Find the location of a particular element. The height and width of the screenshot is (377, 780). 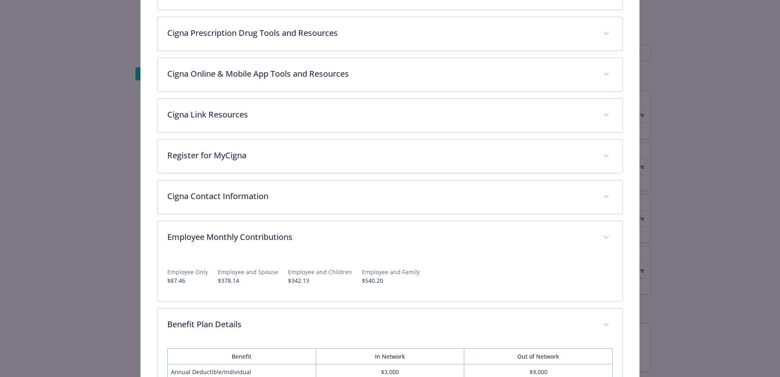

th: Out of Network is located at coordinates (538, 356).